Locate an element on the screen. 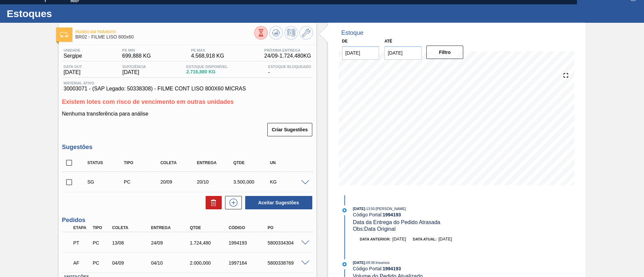 This screenshot has height=277, width=644. span: BR02 - FILME LISO 800x60 is located at coordinates (165, 37).